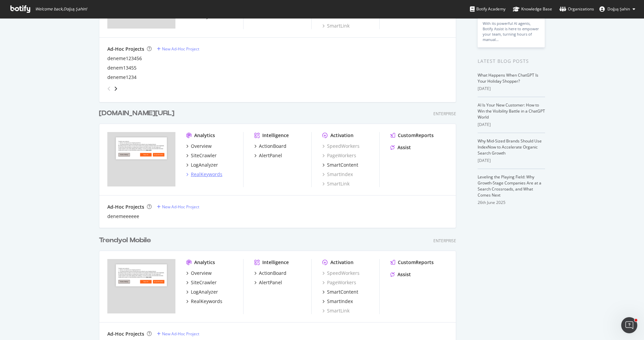 The image size is (644, 340). Describe the element at coordinates (412, 262) in the screenshot. I see `a: CustomReports` at that location.